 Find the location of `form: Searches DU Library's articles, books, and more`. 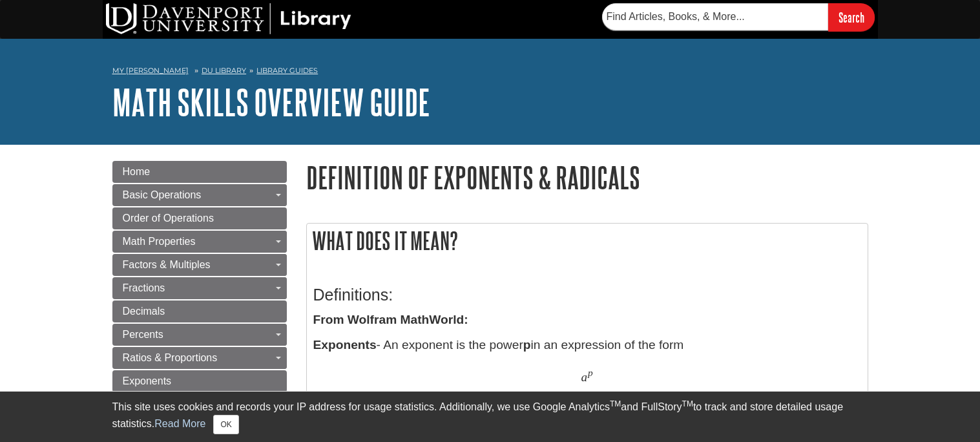

form: Searches DU Library's articles, books, and more is located at coordinates (739, 17).